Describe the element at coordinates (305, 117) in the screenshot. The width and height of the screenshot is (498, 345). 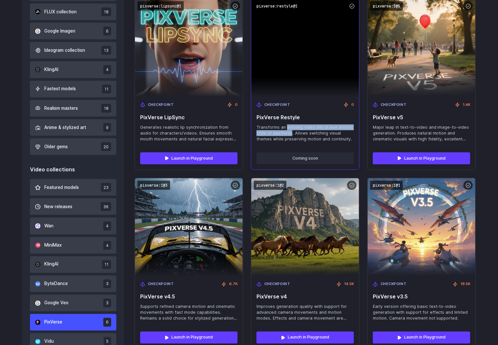
I see `span: PixVerse Restyle` at that location.